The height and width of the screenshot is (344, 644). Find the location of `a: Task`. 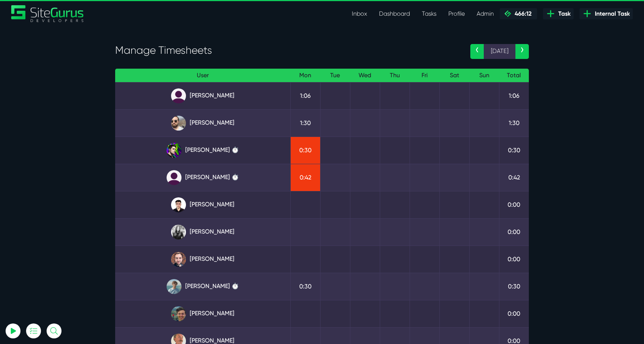

a: Task is located at coordinates (558, 14).